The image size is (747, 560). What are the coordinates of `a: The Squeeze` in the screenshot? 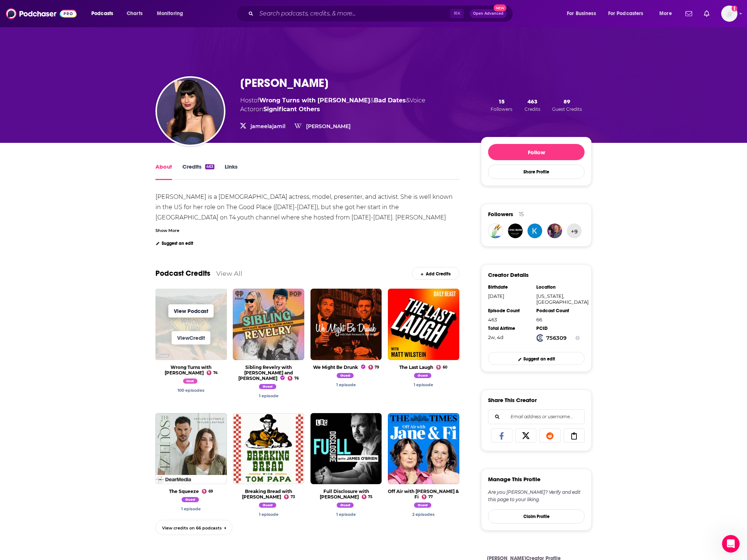 It's located at (184, 491).